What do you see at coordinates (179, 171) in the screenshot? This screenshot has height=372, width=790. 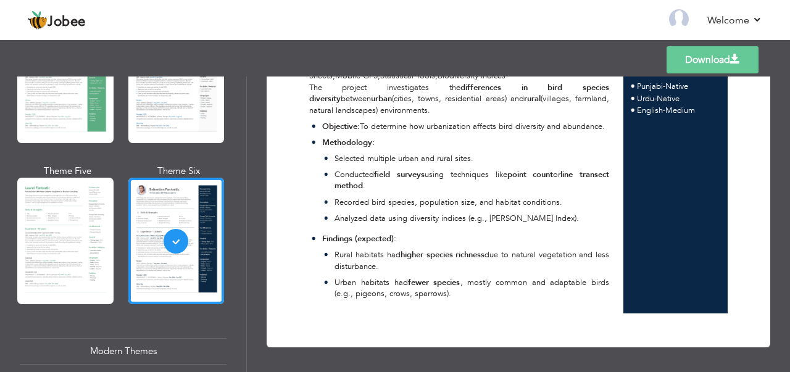 I see `div: Theme Six` at bounding box center [179, 171].